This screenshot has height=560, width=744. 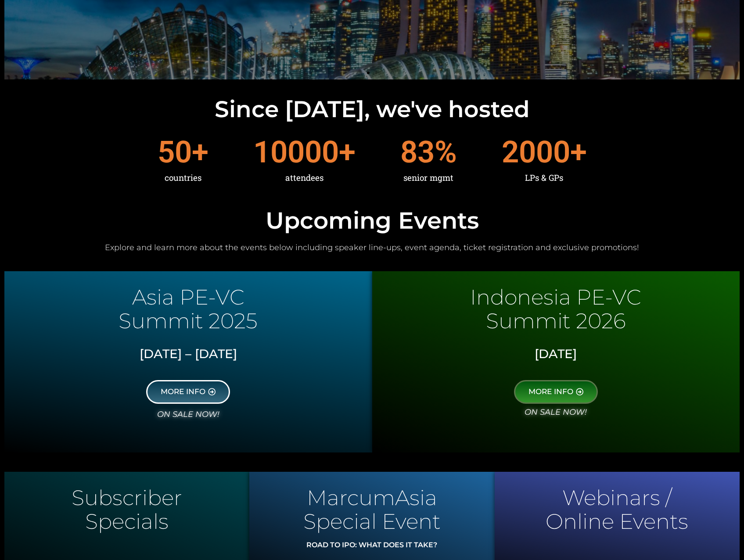 What do you see at coordinates (536, 152) in the screenshot?
I see `span: 2000` at bounding box center [536, 152].